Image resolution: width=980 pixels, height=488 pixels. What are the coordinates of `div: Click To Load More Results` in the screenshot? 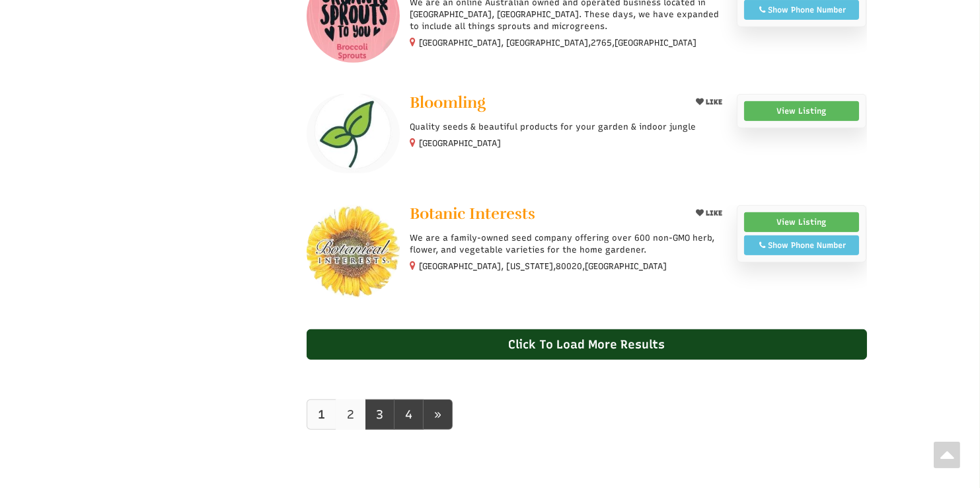 It's located at (587, 345).